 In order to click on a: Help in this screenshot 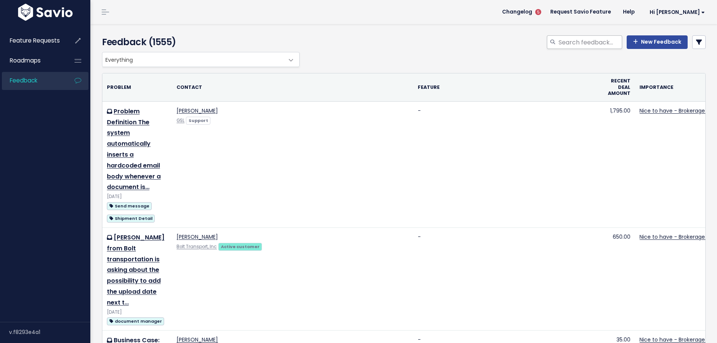, I will do `click(629, 12)`.